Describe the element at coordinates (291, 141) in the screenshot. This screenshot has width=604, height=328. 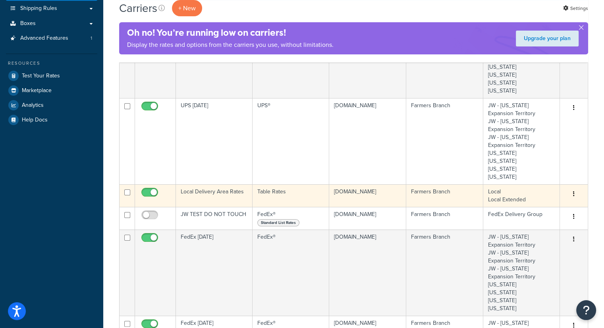
I see `td: UPS®` at that location.